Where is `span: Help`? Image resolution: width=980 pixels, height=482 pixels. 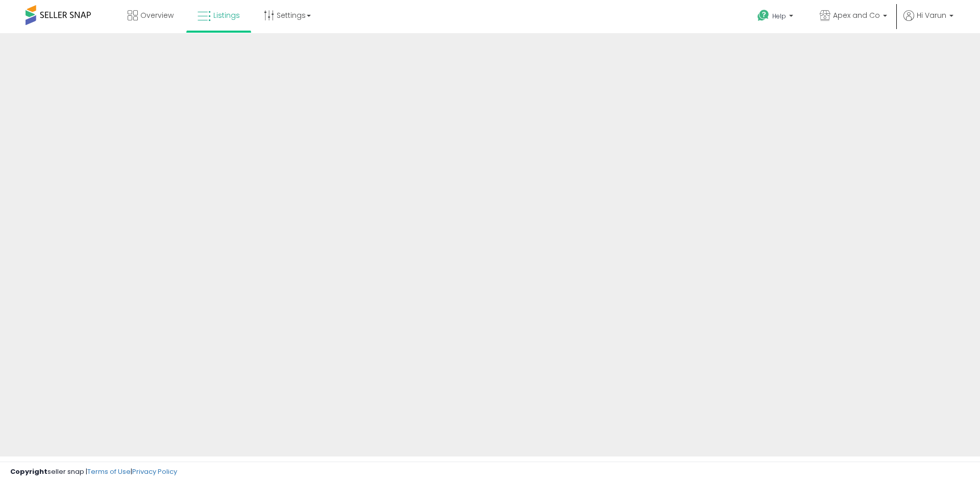 span: Help is located at coordinates (779, 16).